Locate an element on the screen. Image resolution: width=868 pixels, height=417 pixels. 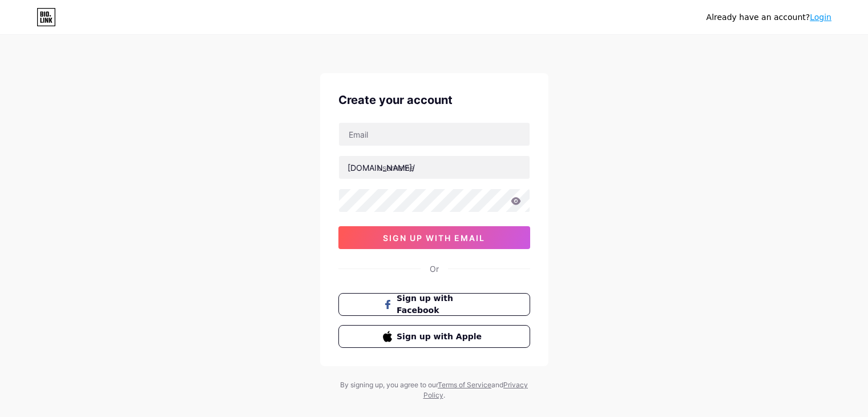
button: Sign up with Facebook is located at coordinates (434, 304).